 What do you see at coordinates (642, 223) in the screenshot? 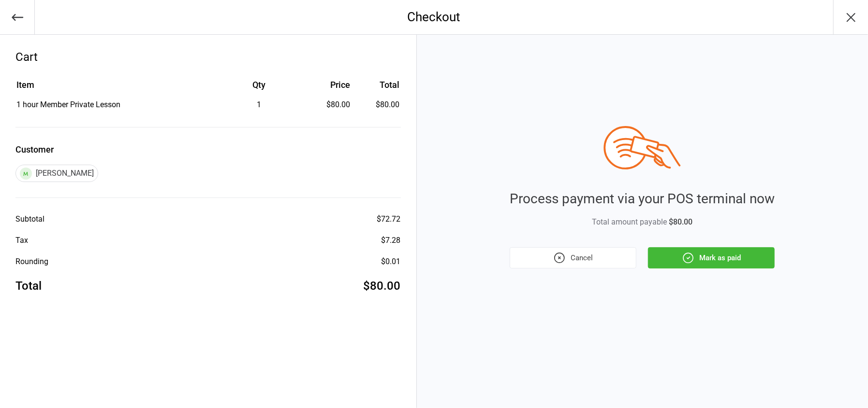
I see `div: Total amount payable` at bounding box center [642, 223].